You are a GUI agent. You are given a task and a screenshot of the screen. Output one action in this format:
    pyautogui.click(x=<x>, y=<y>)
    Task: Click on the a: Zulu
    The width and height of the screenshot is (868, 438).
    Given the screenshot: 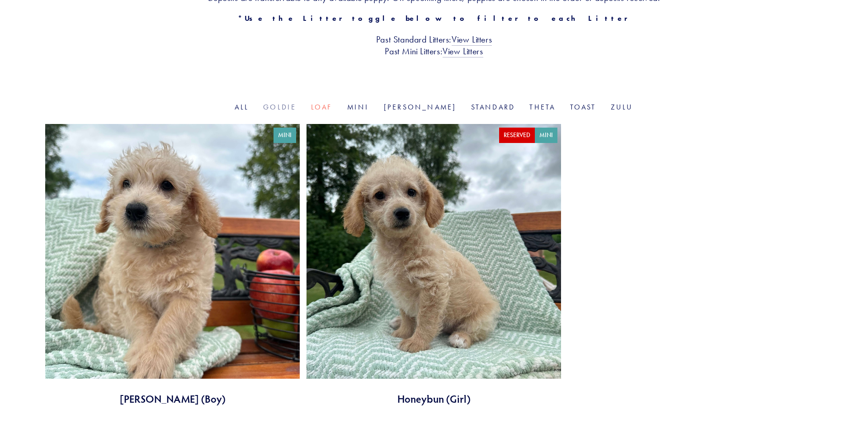 What is the action you would take?
    pyautogui.click(x=622, y=107)
    